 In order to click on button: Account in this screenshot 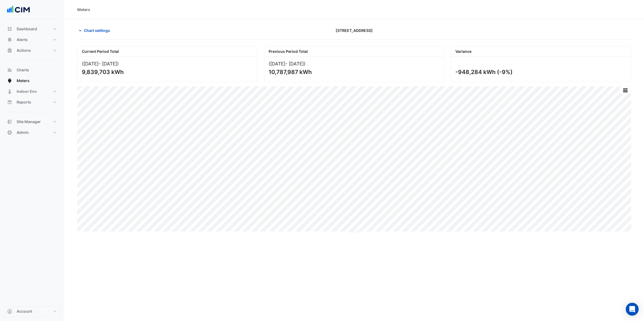, I will do `click(32, 312)`.